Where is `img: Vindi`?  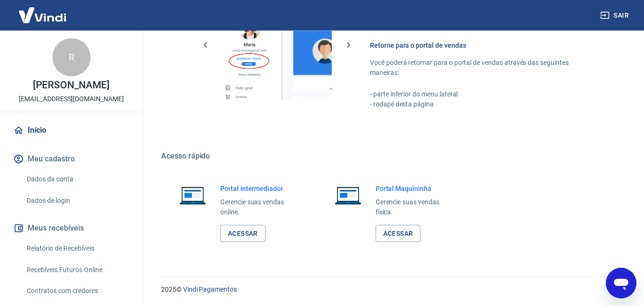 img: Vindi is located at coordinates (43, 15).